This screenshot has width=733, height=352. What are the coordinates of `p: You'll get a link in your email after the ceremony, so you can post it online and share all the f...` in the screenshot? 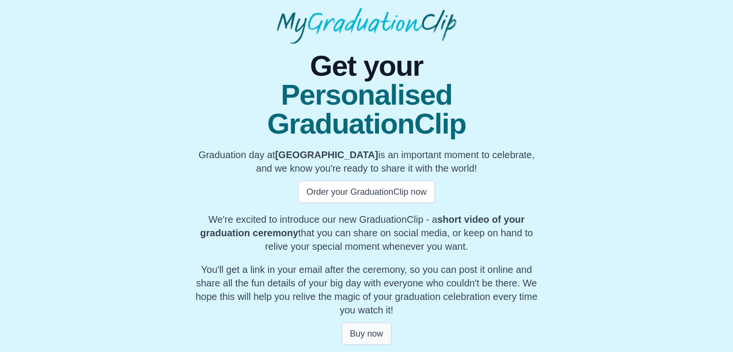 It's located at (366, 290).